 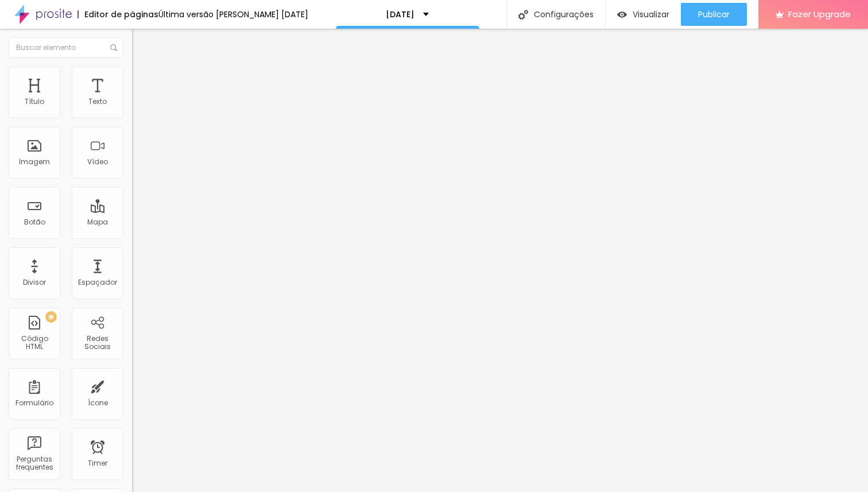 I want to click on div: Texto, so click(x=98, y=101).